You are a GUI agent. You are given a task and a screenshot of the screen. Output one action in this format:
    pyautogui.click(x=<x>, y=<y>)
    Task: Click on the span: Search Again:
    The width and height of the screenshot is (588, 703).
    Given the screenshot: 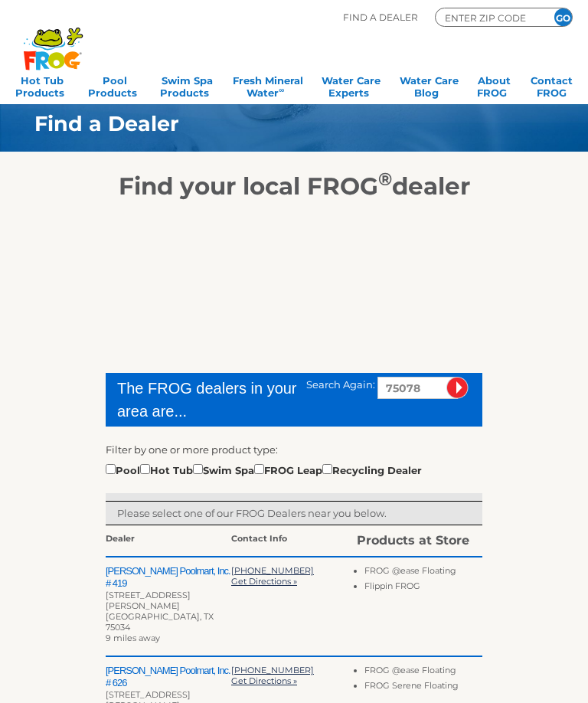 What is the action you would take?
    pyautogui.click(x=341, y=384)
    